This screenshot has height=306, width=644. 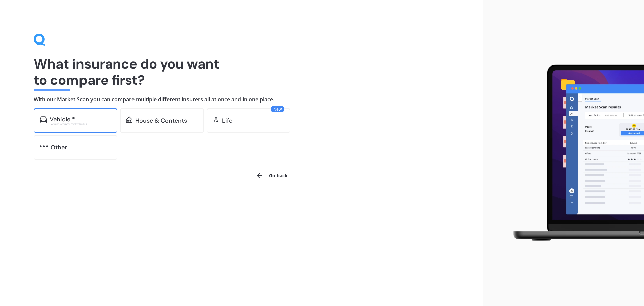 What do you see at coordinates (43, 120) in the screenshot?
I see `img: car.f15378c7a67c060ca3f3.svg` at bounding box center [43, 120].